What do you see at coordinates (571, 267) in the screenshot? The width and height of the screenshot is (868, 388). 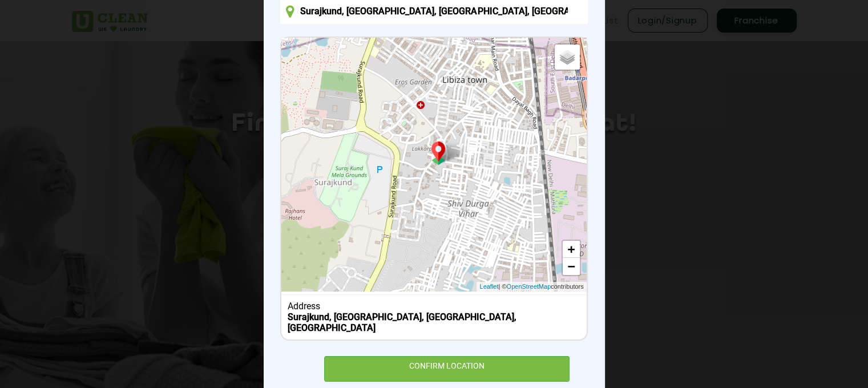 I see `a: Zoom out` at bounding box center [571, 267].